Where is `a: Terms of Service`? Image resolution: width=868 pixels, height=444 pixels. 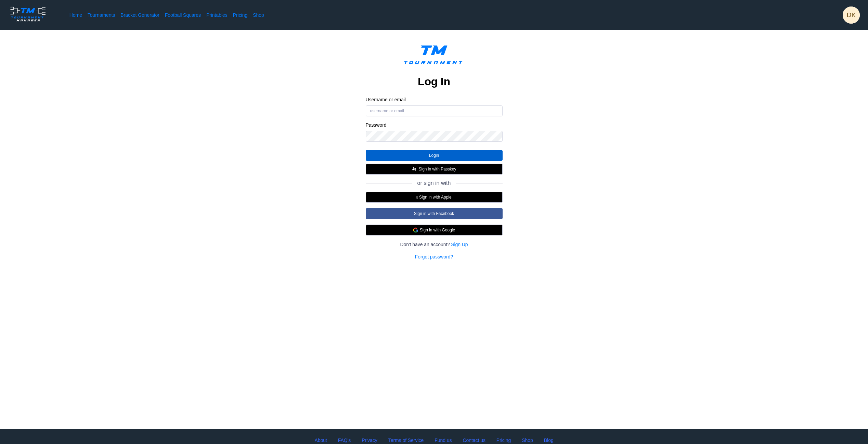
a: Terms of Service is located at coordinates (406, 440).